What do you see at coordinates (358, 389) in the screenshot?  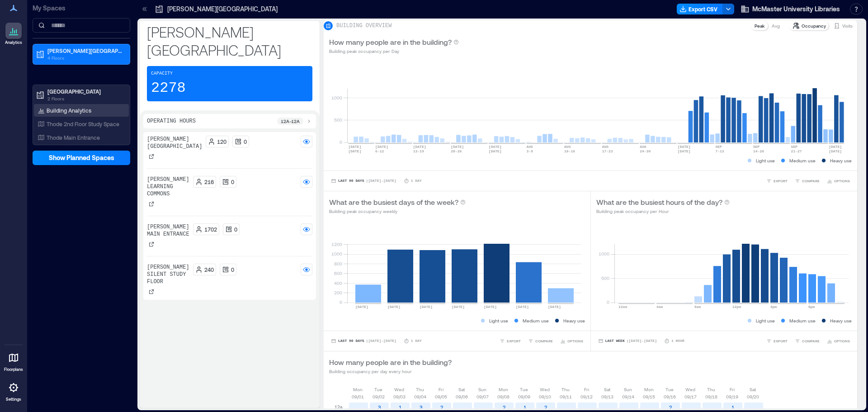 I see `p: Mon` at bounding box center [358, 389].